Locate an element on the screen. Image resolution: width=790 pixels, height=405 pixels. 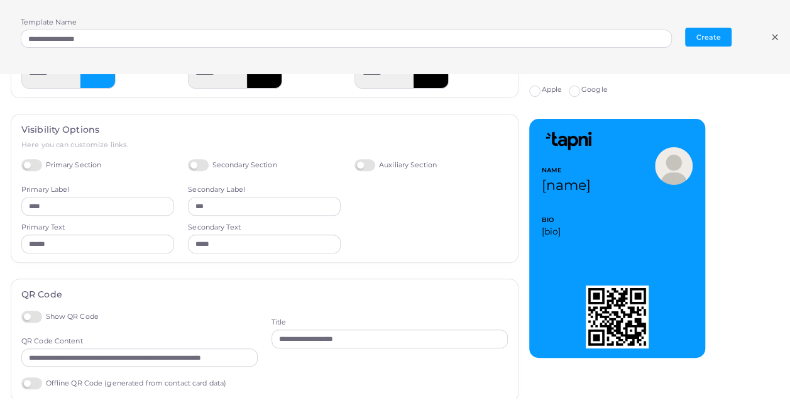
label: Template Name is located at coordinates (48, 23).